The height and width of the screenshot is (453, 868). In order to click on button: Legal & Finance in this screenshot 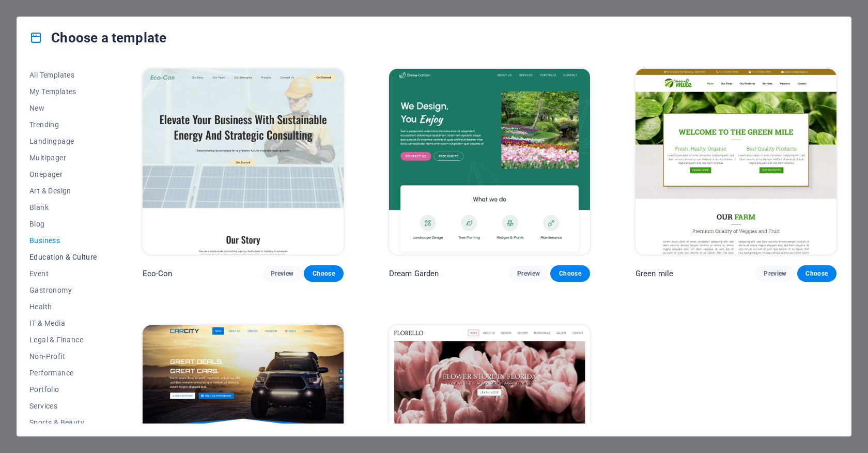, I will do `click(63, 340)`.